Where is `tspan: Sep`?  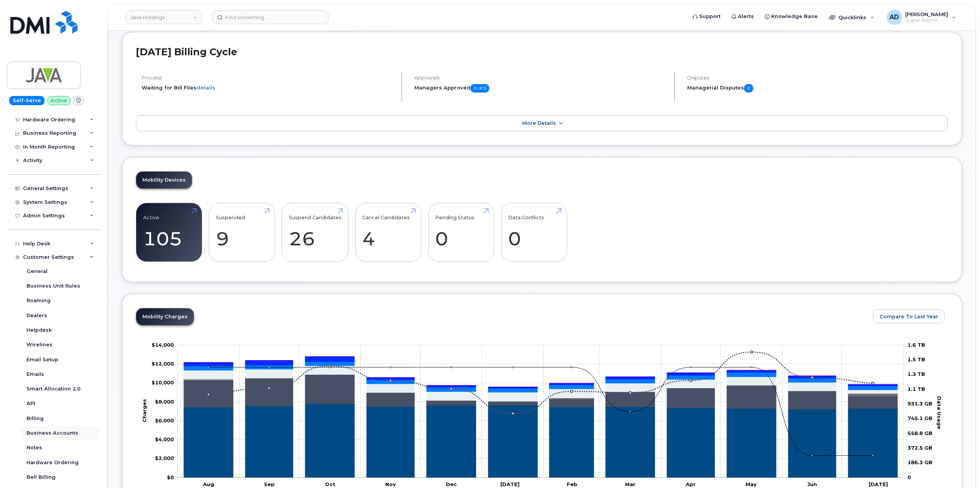 tspan: Sep is located at coordinates (270, 484).